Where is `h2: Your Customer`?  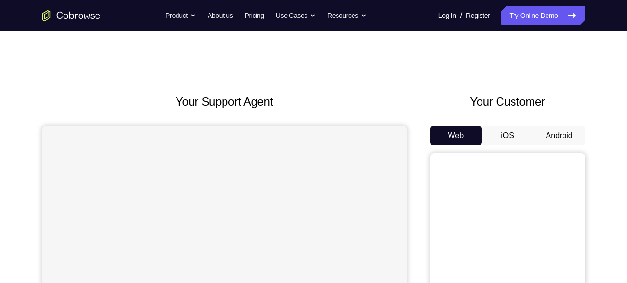 h2: Your Customer is located at coordinates (508, 102).